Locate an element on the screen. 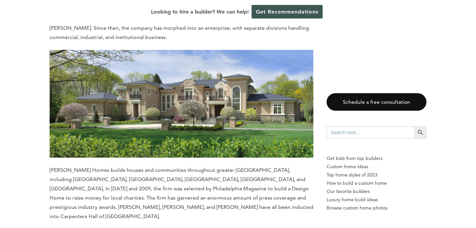 Image resolution: width=476 pixels, height=228 pixels. p: Top home styles of 2023 is located at coordinates (377, 175).